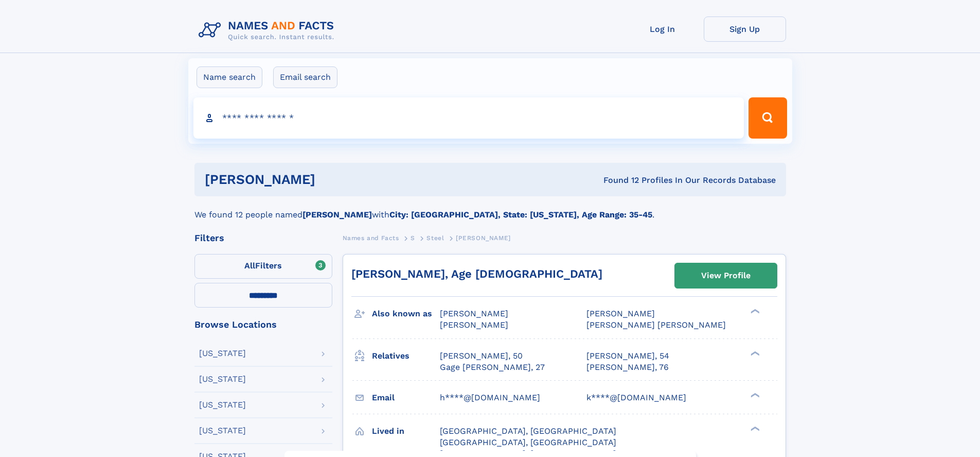  What do you see at coordinates (406, 431) in the screenshot?
I see `h3: Lived in` at bounding box center [406, 431].